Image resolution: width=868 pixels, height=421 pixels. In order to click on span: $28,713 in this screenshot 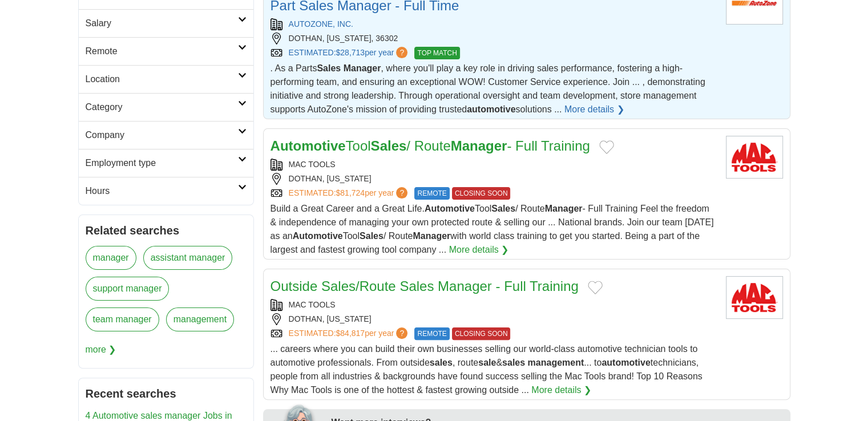, I will do `click(350, 52)`.